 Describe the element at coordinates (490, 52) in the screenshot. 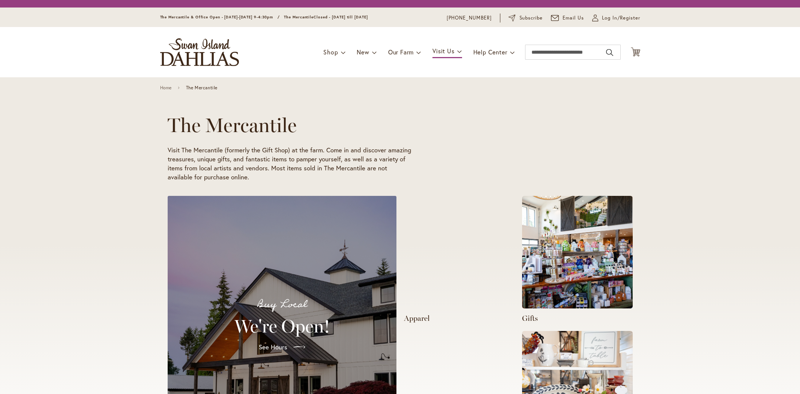

I see `span: Help Center` at that location.